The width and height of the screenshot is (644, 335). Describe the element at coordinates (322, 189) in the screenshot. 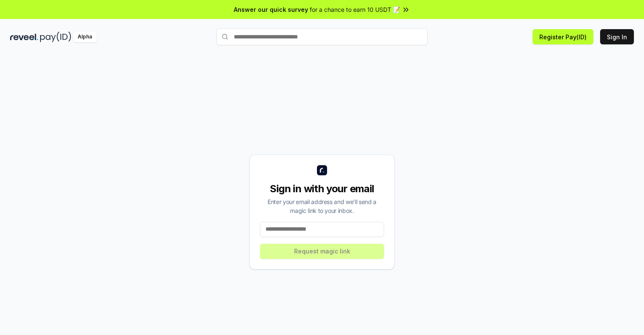

I see `div: Sign in with your email` at that location.